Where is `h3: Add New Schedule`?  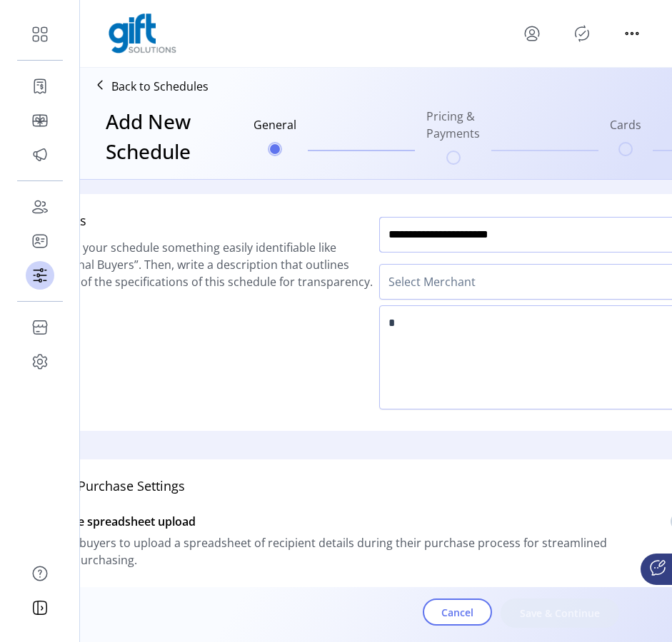
h3: Add New Schedule is located at coordinates (148, 136).